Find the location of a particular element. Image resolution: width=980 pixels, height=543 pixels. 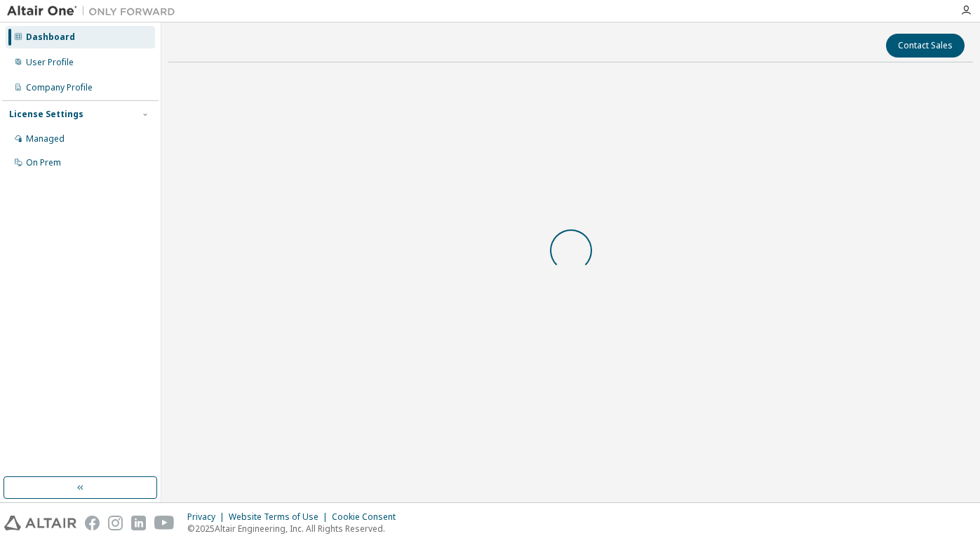

div: Privacy is located at coordinates (208, 517).